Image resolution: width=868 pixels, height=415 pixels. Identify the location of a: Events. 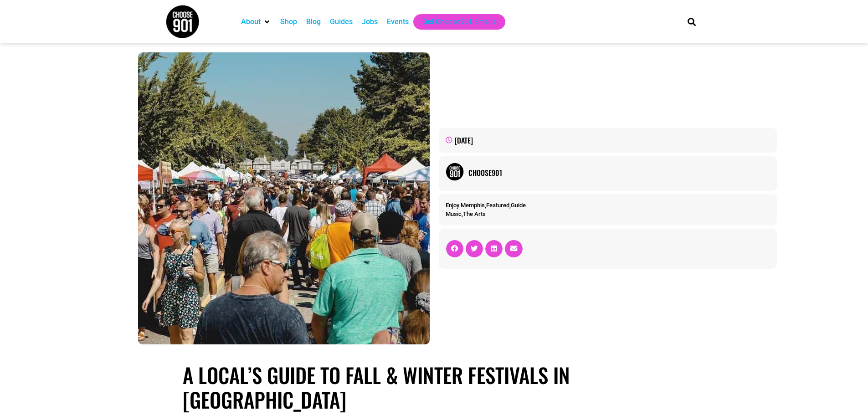
(398, 22).